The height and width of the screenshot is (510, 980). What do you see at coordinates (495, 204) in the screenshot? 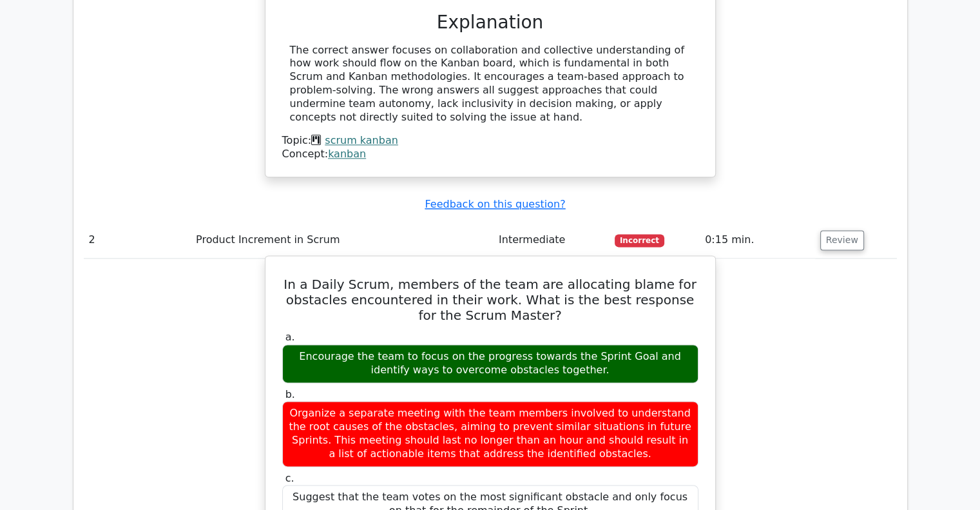
I see `a: Feedback on this question?` at bounding box center [495, 204].